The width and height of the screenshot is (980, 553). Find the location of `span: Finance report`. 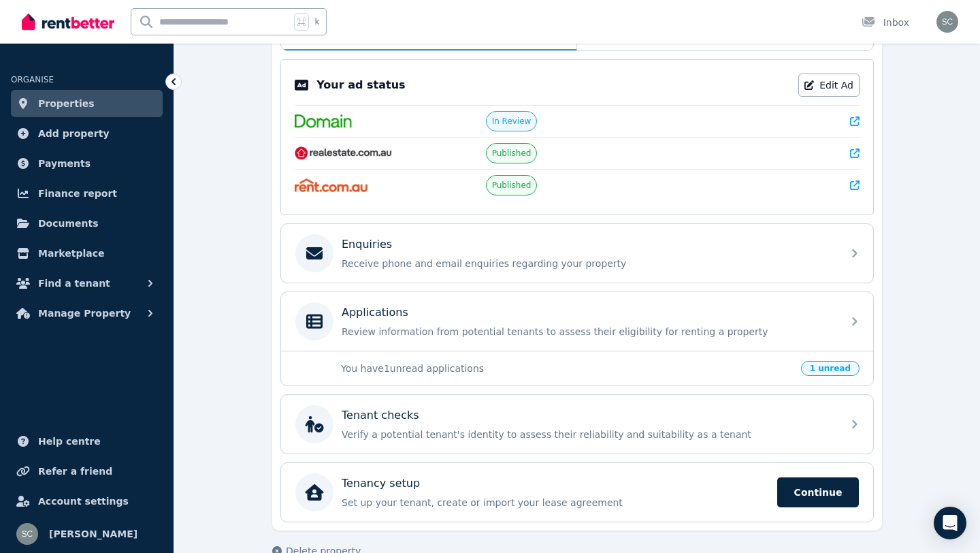

span: Finance report is located at coordinates (78, 193).